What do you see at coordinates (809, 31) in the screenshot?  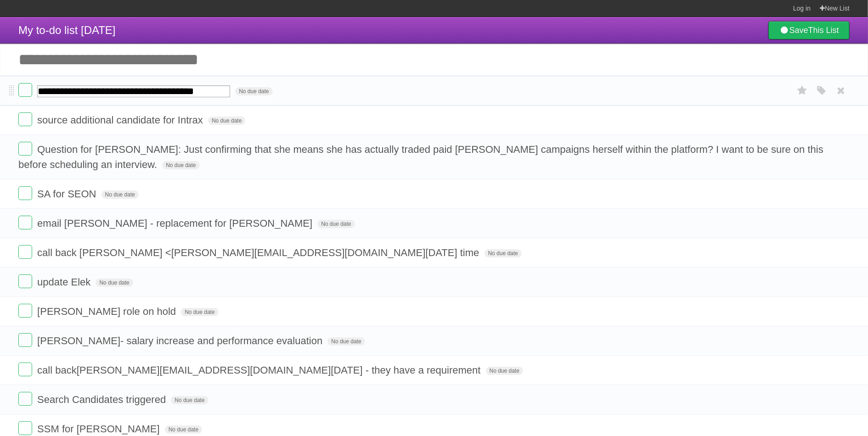 I see `a: SaveThis List` at bounding box center [809, 31].